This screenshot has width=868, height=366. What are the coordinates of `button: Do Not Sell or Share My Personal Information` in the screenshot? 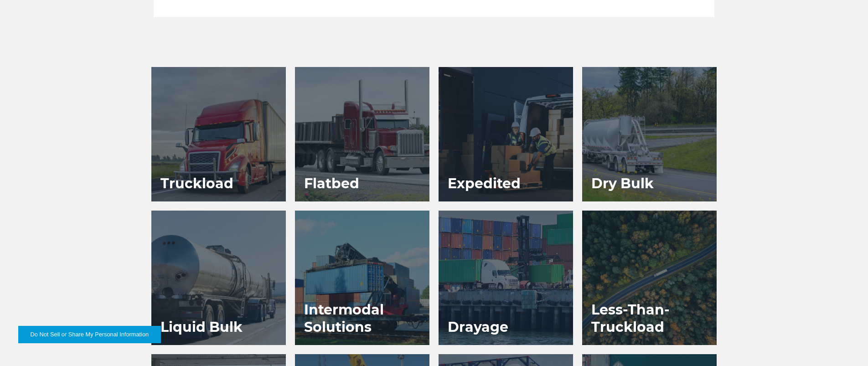 It's located at (89, 334).